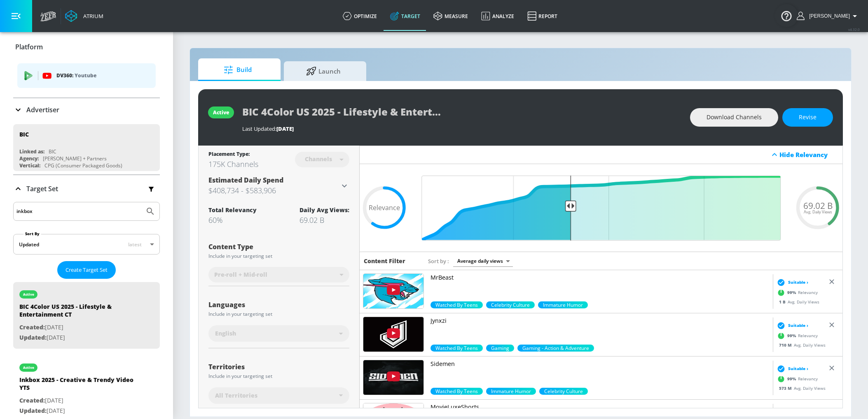 The width and height of the screenshot is (868, 419). Describe the element at coordinates (279, 367) in the screenshot. I see `div: Territories` at that location.